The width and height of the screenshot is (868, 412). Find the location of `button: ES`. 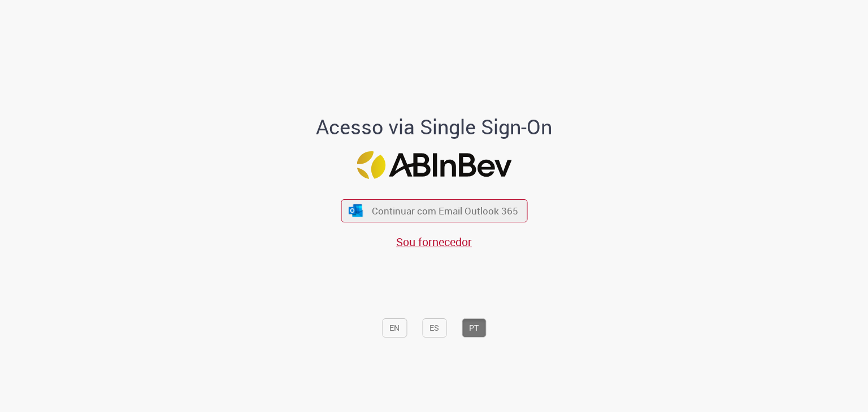

button: ES is located at coordinates (434, 328).